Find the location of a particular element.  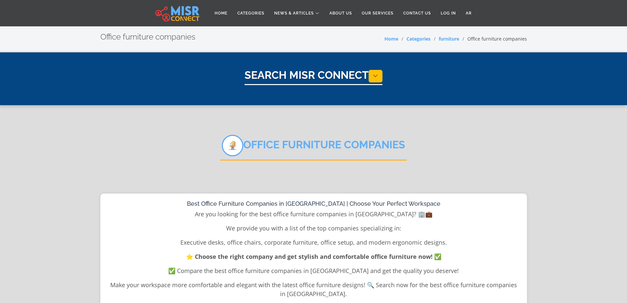

p: ⭐ Choose the right company and get stylish and comfortable office furniture now! ✅ is located at coordinates (314, 256).